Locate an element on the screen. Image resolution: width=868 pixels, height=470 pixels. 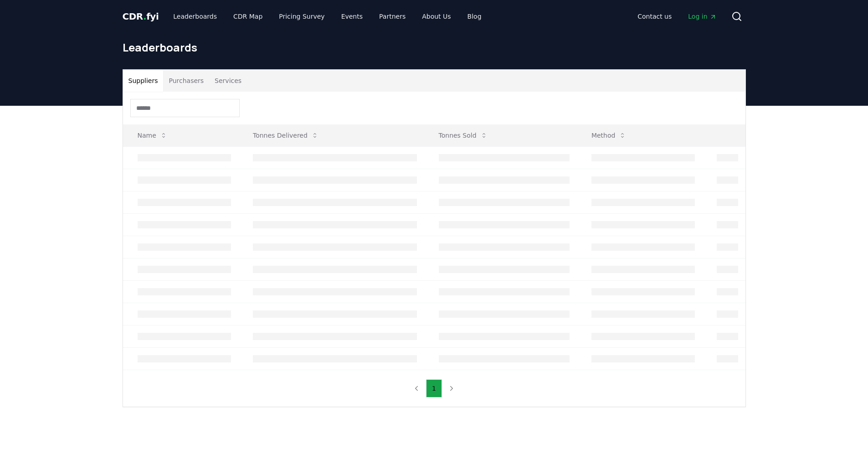
button: Services is located at coordinates (228, 81).